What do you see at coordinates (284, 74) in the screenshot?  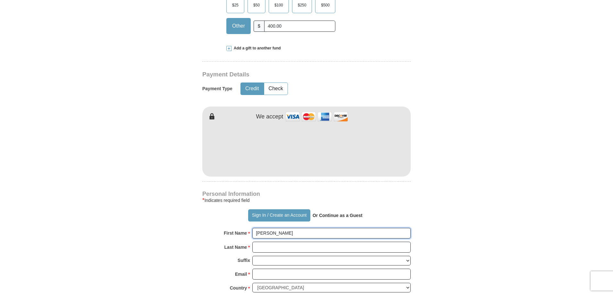 I see `h3: Payment Details` at bounding box center [284, 74].